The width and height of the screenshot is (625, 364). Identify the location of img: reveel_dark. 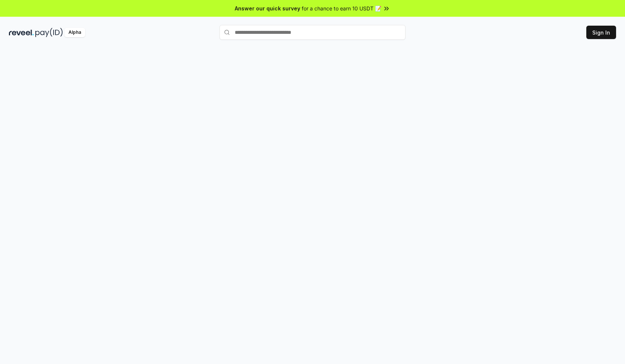
(21, 32).